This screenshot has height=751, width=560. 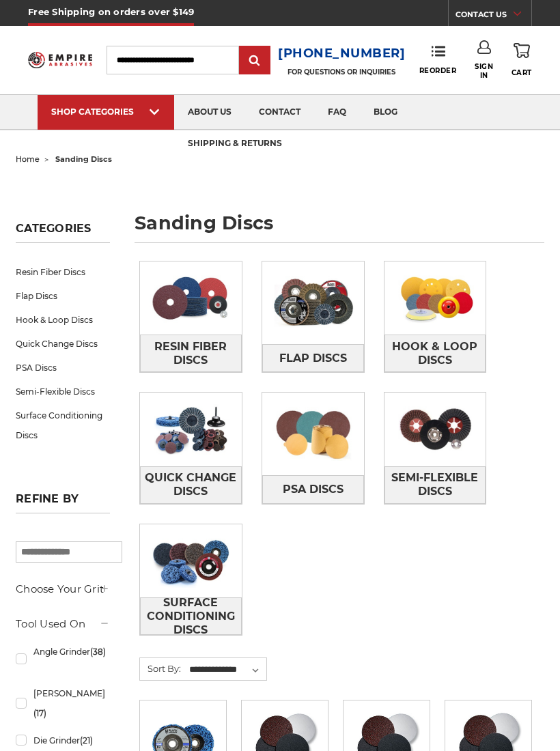 I want to click on span: (38), so click(x=98, y=651).